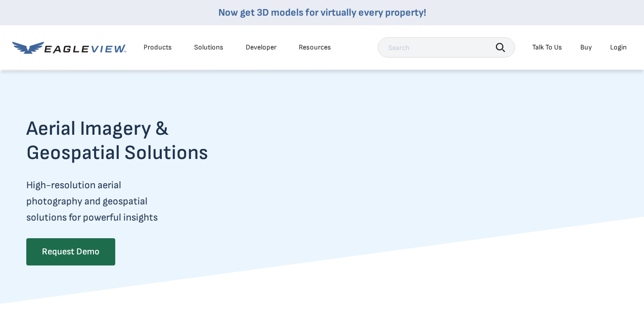 Image resolution: width=644 pixels, height=322 pixels. Describe the element at coordinates (447, 48) in the screenshot. I see `input: Search` at that location.